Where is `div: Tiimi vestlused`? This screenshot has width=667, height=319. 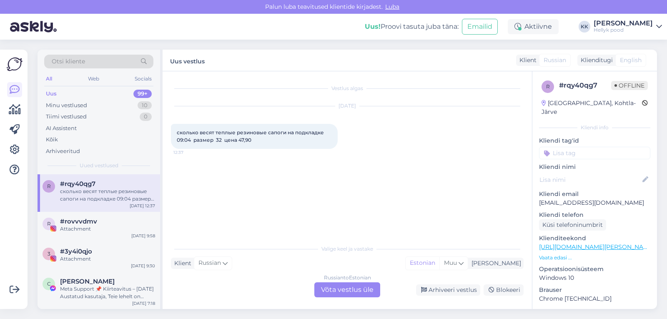
div: Tiimi vestlused is located at coordinates (66, 117).